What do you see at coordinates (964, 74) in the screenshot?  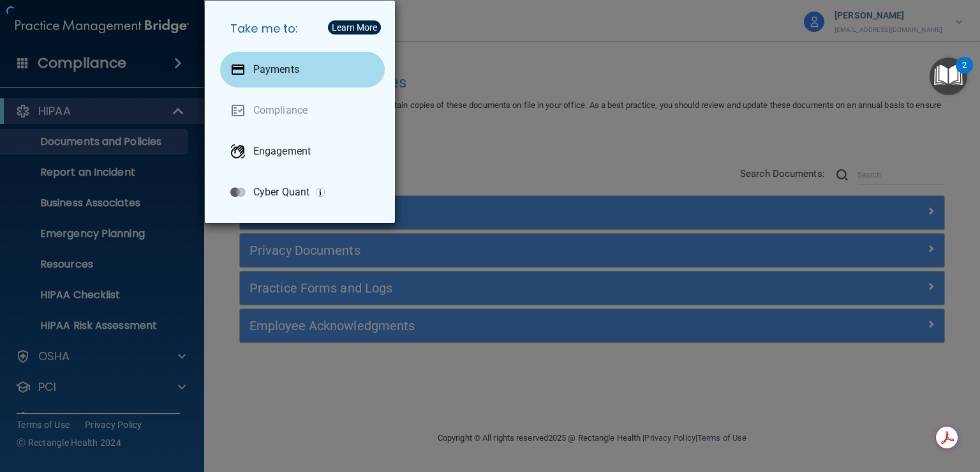 I see `div: 2` at bounding box center [964, 74].